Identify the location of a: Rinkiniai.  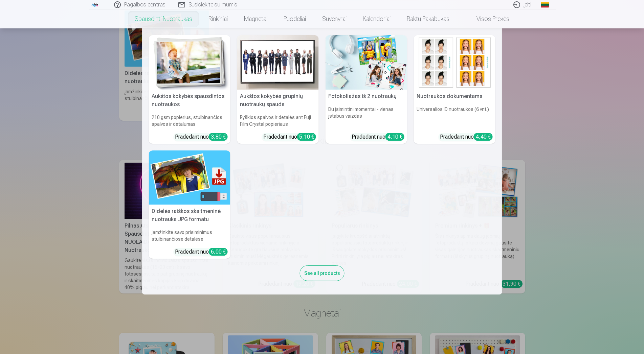
(218, 19).